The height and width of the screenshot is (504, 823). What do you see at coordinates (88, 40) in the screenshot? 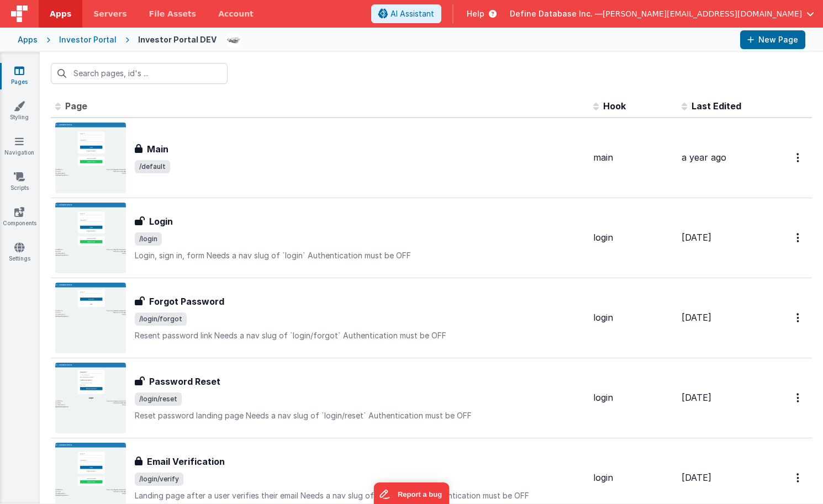
I see `div: Investor Portal` at bounding box center [88, 40].